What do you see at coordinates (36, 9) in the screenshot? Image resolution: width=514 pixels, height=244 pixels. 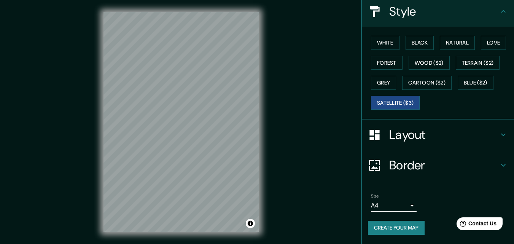 I see `span: Contact Us` at bounding box center [36, 9].